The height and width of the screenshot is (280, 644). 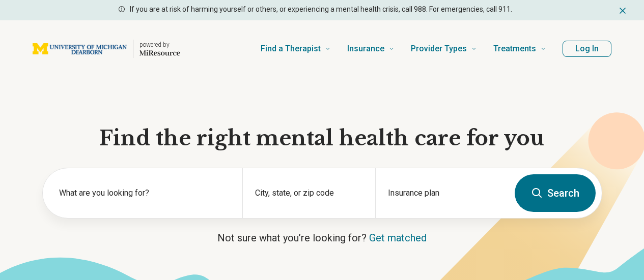 What do you see at coordinates (371, 49) in the screenshot?
I see `a: Insurance` at bounding box center [371, 49].